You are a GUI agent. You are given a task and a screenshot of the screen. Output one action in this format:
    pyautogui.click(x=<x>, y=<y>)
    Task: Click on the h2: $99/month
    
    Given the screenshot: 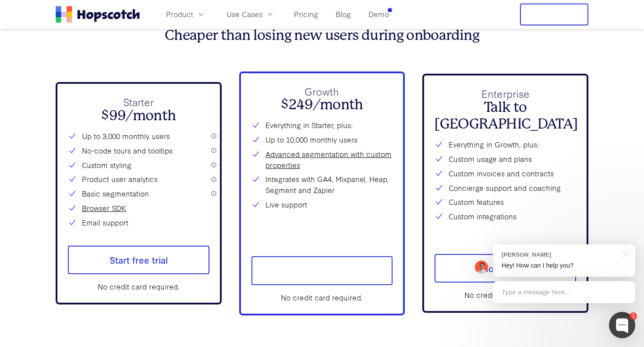 What is the action you would take?
    pyautogui.click(x=138, y=116)
    